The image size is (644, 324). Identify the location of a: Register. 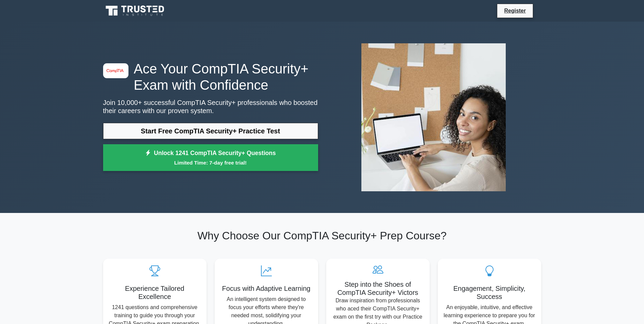
(515, 11).